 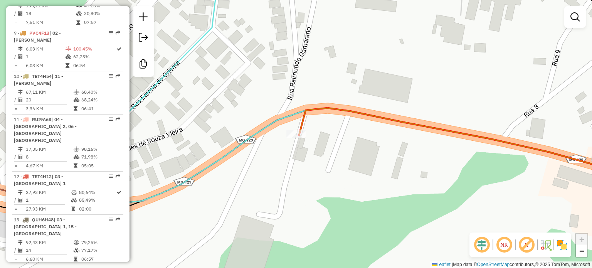 What do you see at coordinates (511, 265) in the screenshot?
I see `div: Map data © contributors,© 2025 TomTom, Microsoft` at bounding box center [511, 265].